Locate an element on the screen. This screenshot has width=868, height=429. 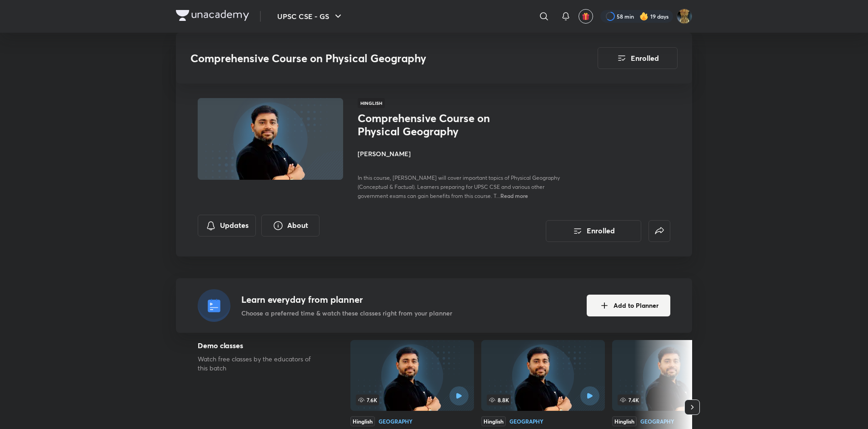
button: UPSC CSE - GS is located at coordinates (311, 16).